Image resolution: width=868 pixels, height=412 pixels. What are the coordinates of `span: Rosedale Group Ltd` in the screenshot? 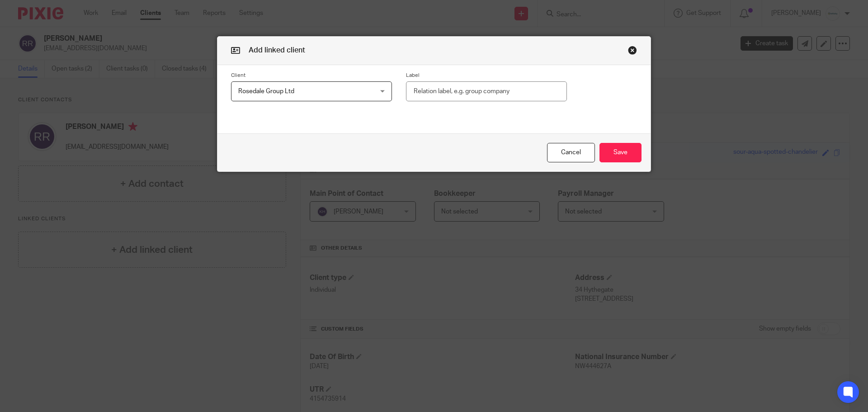 It's located at (267, 91).